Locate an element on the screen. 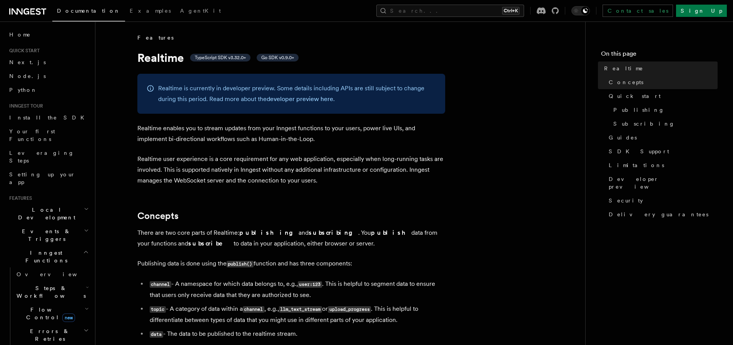 The height and width of the screenshot is (345, 733). code: user:123 is located at coordinates (310, 285).